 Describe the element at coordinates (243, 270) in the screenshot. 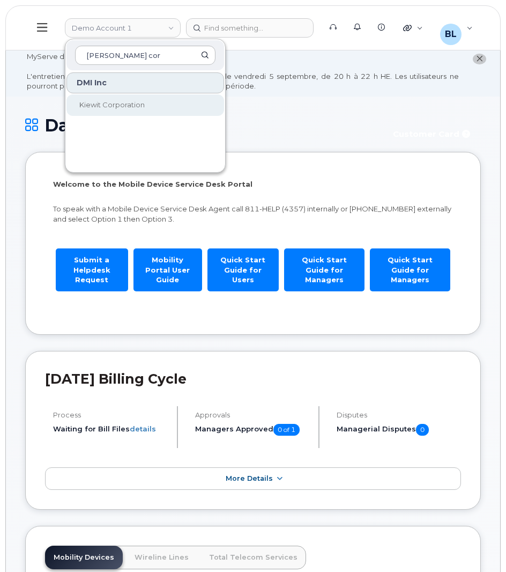

I see `a: Quick Start Guide for Users` at that location.